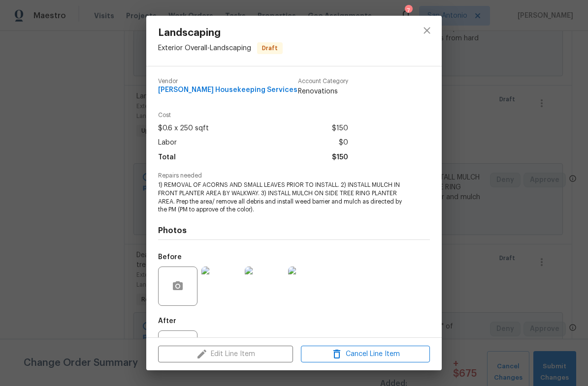  I want to click on div: 7, so click(408, 11).